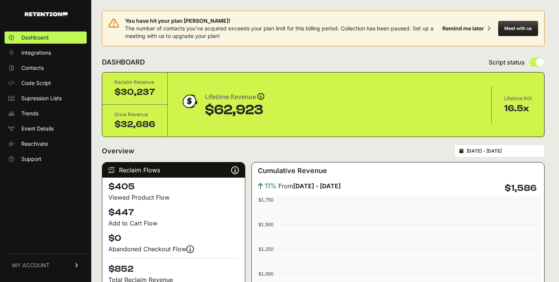 This screenshot has width=559, height=282. Describe the element at coordinates (31, 266) in the screenshot. I see `span: MY ACCOUNT` at that location.